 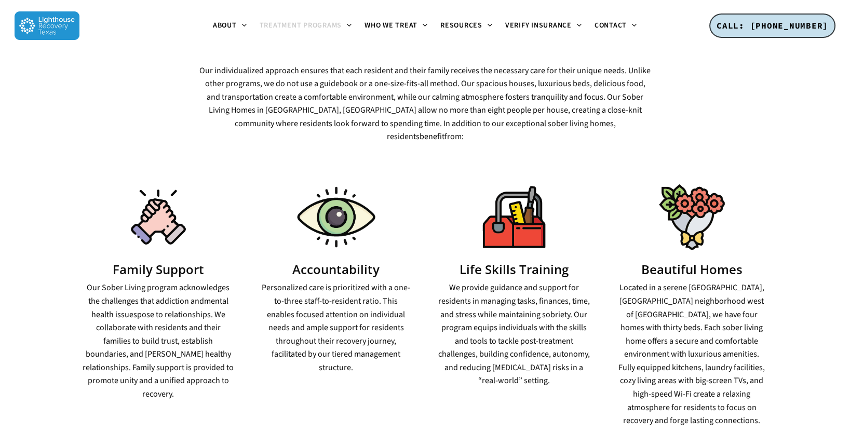 What do you see at coordinates (225, 25) in the screenshot?
I see `span: About` at bounding box center [225, 25].